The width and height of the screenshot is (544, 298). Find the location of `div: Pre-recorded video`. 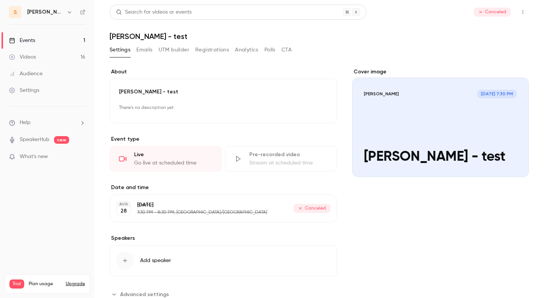

div: Pre-recorded video is located at coordinates (288, 154).